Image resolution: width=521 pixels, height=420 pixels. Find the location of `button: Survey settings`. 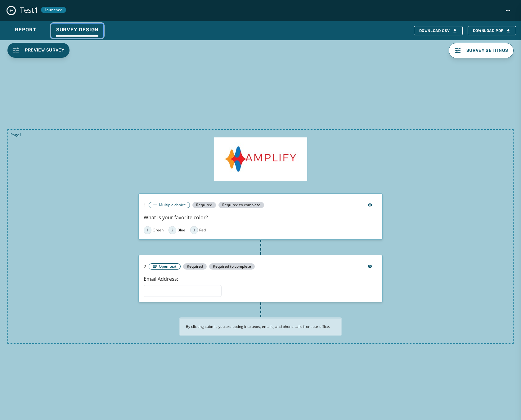

button: Survey settings is located at coordinates (481, 51).